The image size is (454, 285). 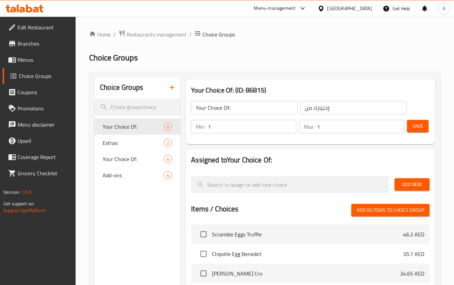 What do you see at coordinates (39, 92) in the screenshot?
I see `a: Coupons` at bounding box center [39, 92].